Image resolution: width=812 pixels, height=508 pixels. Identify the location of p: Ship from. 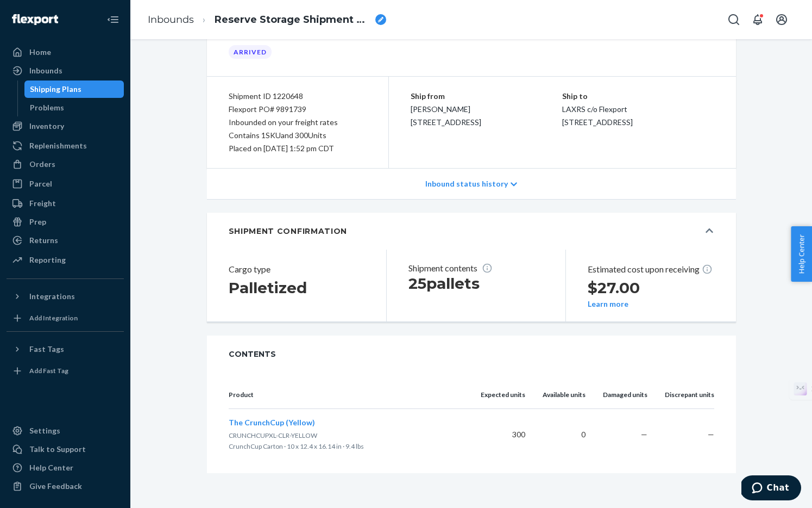
(487, 96).